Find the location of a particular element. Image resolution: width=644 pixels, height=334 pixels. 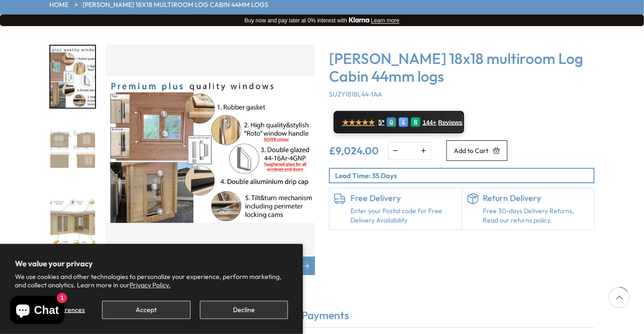

a: Privacy Policy. is located at coordinates (150, 285).